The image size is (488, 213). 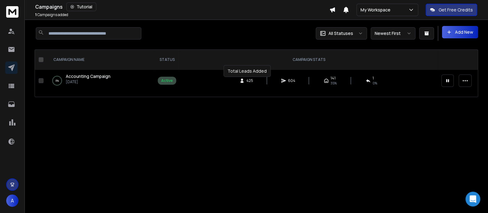 What do you see at coordinates (52, 15) in the screenshot?
I see `p: Campaigns added` at bounding box center [52, 15].